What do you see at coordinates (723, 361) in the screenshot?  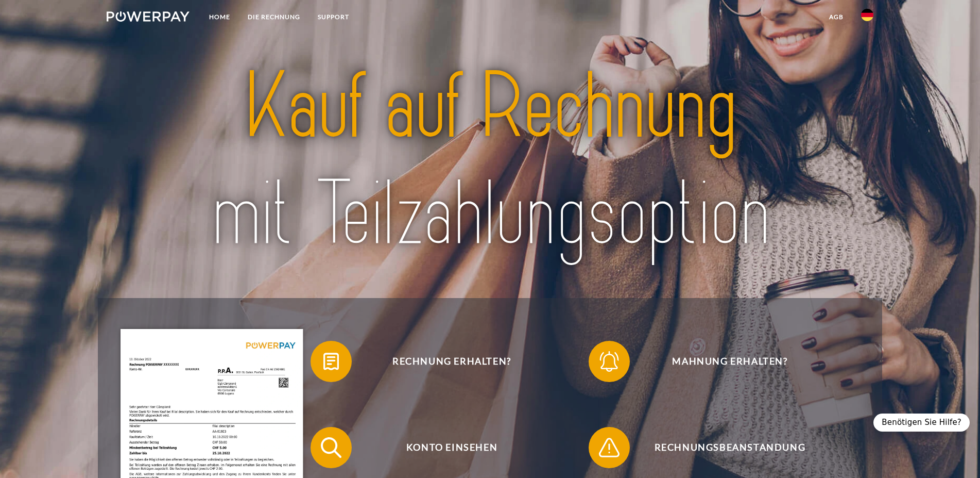 I see `a: Mahnung erhalten?` at bounding box center [723, 361].